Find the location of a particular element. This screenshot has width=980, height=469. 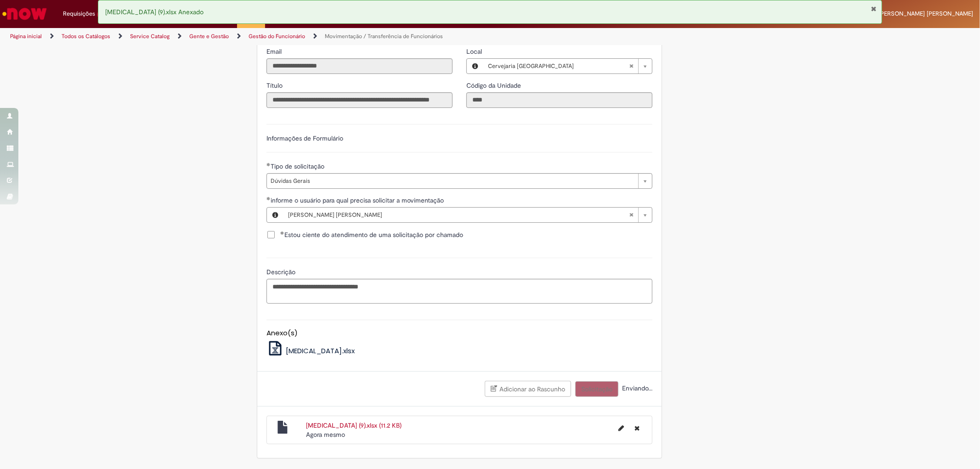

span: Local is located at coordinates (475, 51).